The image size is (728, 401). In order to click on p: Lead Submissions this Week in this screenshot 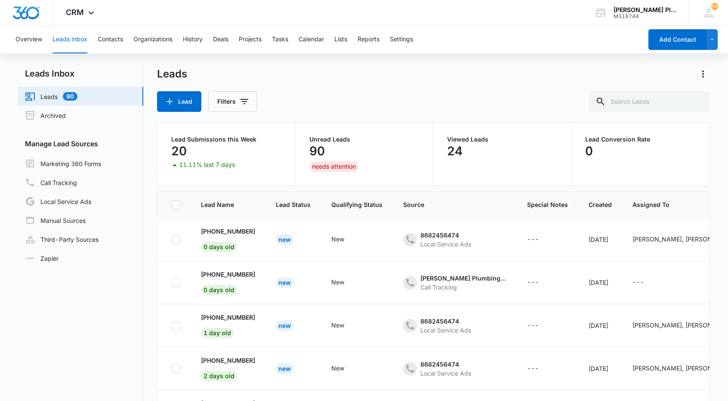, I will do `click(226, 139)`.